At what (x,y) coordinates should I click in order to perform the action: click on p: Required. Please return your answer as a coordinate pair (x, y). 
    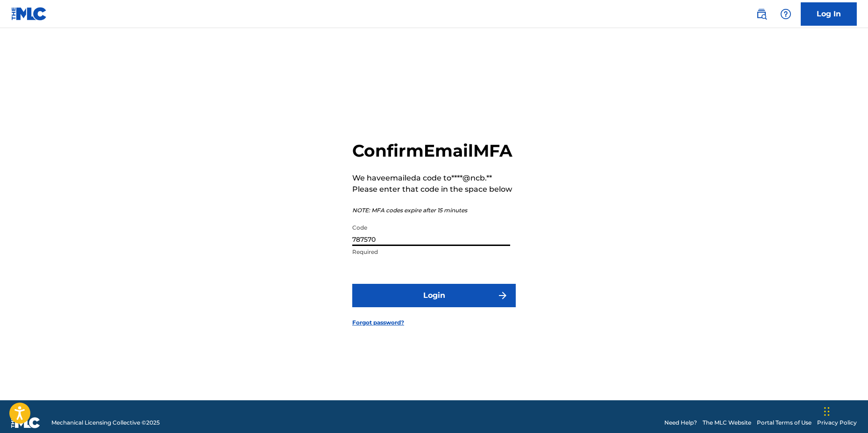
    Looking at the image, I should click on (431, 252).